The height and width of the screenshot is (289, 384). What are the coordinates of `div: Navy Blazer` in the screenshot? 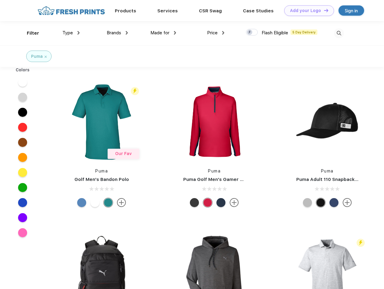 It's located at (221, 203).